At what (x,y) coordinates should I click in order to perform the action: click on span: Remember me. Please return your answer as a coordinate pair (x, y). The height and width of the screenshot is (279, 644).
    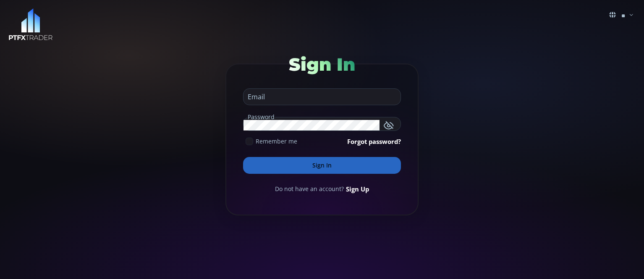
    Looking at the image, I should click on (276, 141).